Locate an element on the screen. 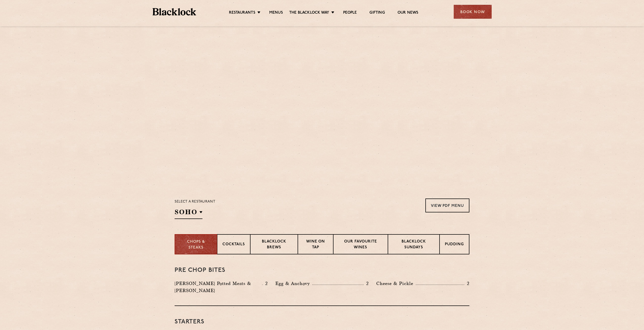 This screenshot has height=330, width=644. a: View PDF Menu is located at coordinates (447, 205).